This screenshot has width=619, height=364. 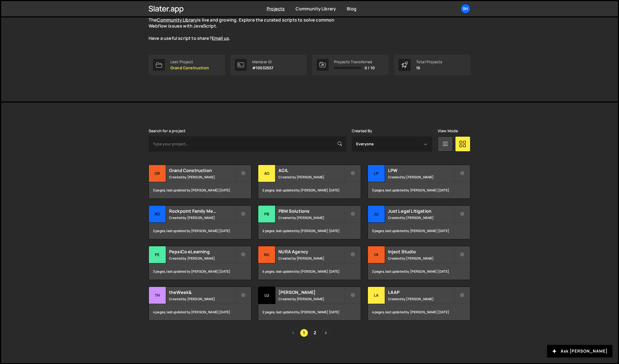 What do you see at coordinates (354, 62) in the screenshot?
I see `div: Projects Transferred` at bounding box center [354, 62].